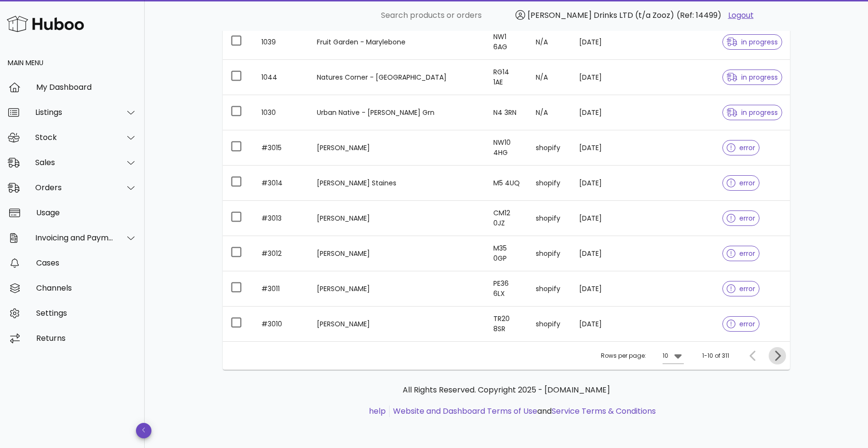 This screenshot has height=448, width=868. What do you see at coordinates (87, 87) in the screenshot?
I see `div: My Dashboard` at bounding box center [87, 87].